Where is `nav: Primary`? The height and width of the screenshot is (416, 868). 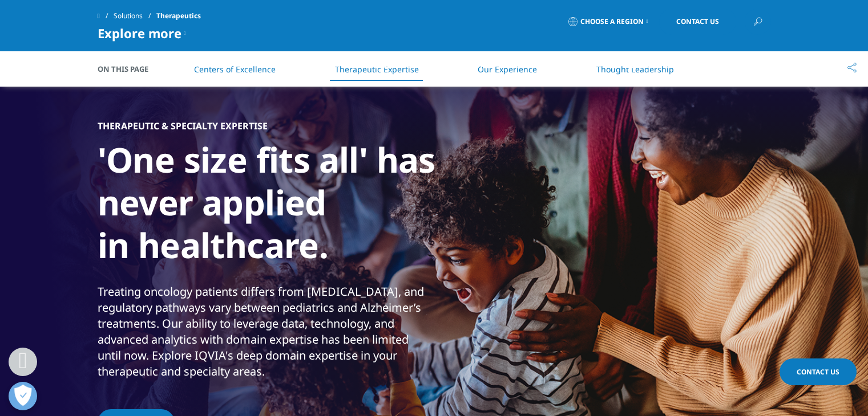 nav: Primary is located at coordinates (482, 67).